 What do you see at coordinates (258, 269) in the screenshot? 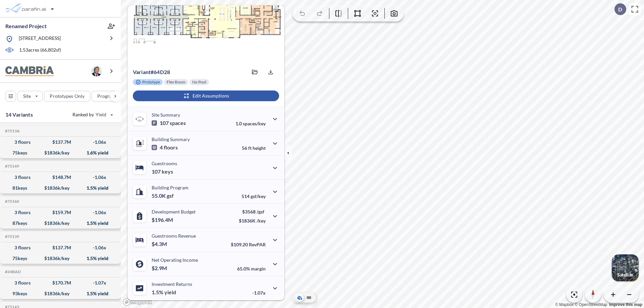
I see `span: margin` at bounding box center [258, 269].